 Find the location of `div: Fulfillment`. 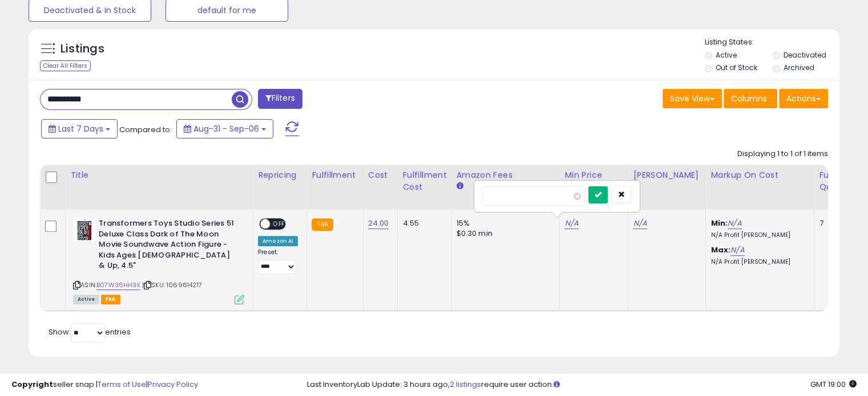

div: Fulfillment is located at coordinates (334, 175).